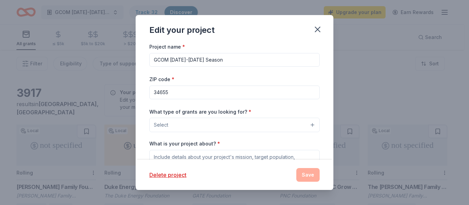 This screenshot has width=469, height=205. I want to click on label: What type of grants are you looking for?, so click(200, 112).